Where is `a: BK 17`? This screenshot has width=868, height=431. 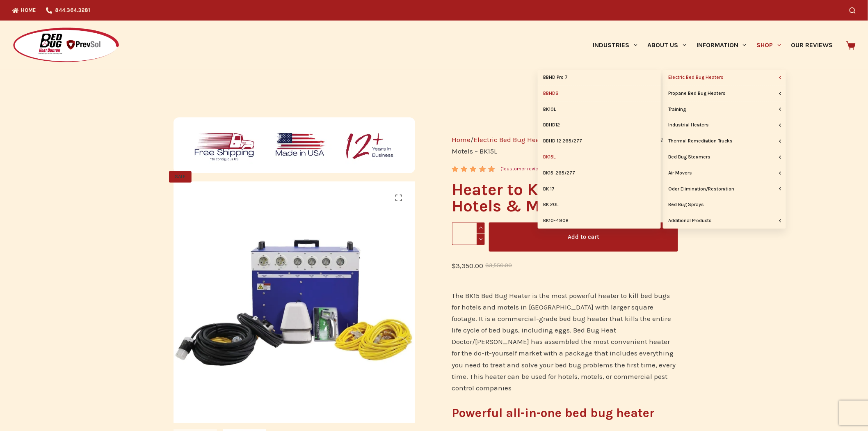
a: BK 17 is located at coordinates (599, 189).